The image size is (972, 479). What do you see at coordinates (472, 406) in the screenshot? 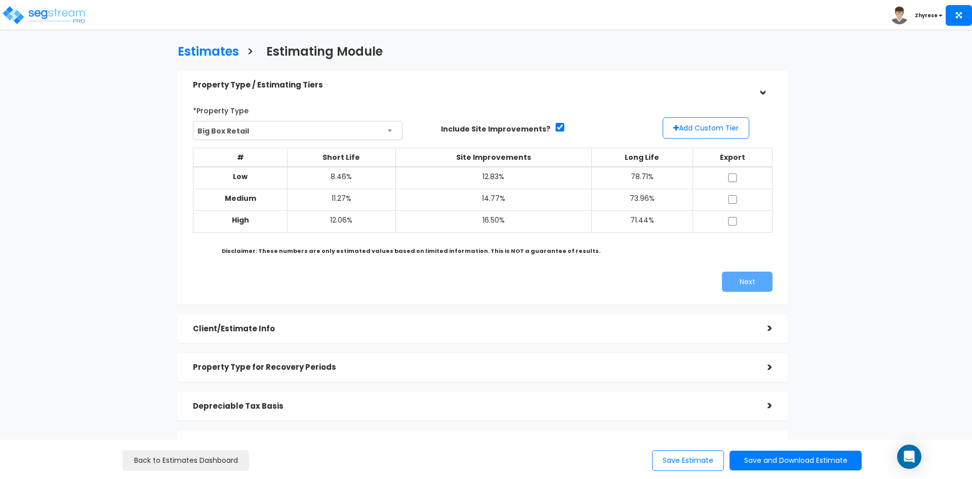
I see `h5: Depreciable Tax Basis` at bounding box center [472, 406].